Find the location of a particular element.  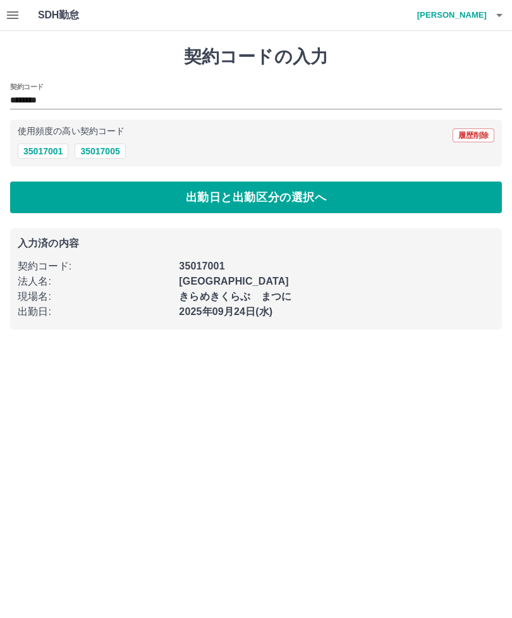

button: 履歴削除 is located at coordinates (474, 135).